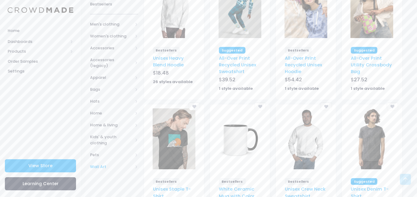 This screenshot has width=417, height=197. Describe the element at coordinates (237, 65) in the screenshot. I see `a: All-Over Print Recycled Unisex Sweatshirt` at that location.